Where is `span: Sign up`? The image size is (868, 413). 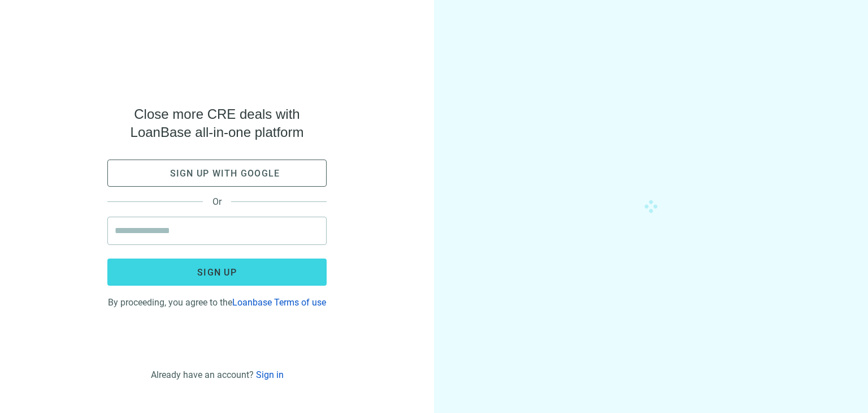
span: Sign up is located at coordinates (217, 272).